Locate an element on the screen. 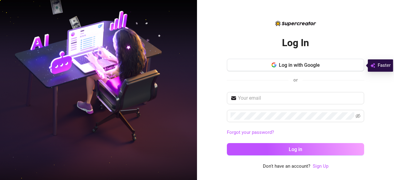 The height and width of the screenshot is (180, 394). h2: Log In is located at coordinates (295, 43).